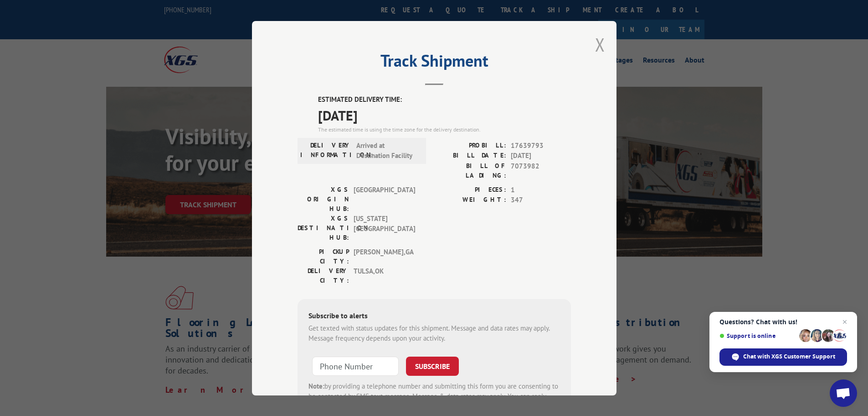 Image resolution: width=868 pixels, height=416 pixels. What do you see at coordinates (323, 198) in the screenshot?
I see `label: XGS ORIGIN HUB:` at bounding box center [323, 198].